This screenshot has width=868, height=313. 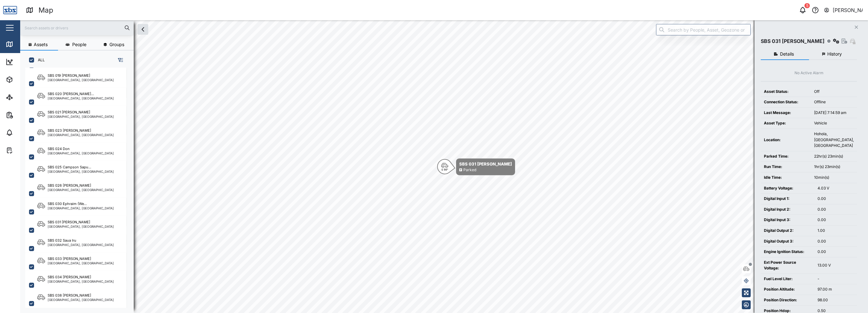 I want to click on div: Vehicle, so click(x=834, y=123).